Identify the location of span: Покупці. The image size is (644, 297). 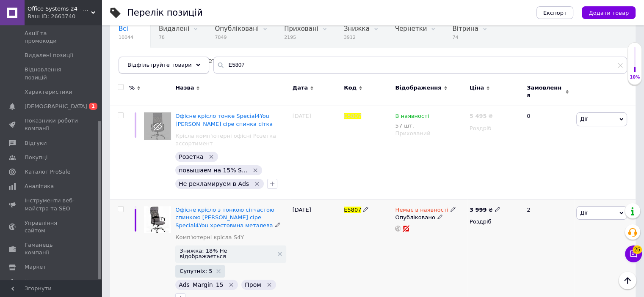
(36, 158).